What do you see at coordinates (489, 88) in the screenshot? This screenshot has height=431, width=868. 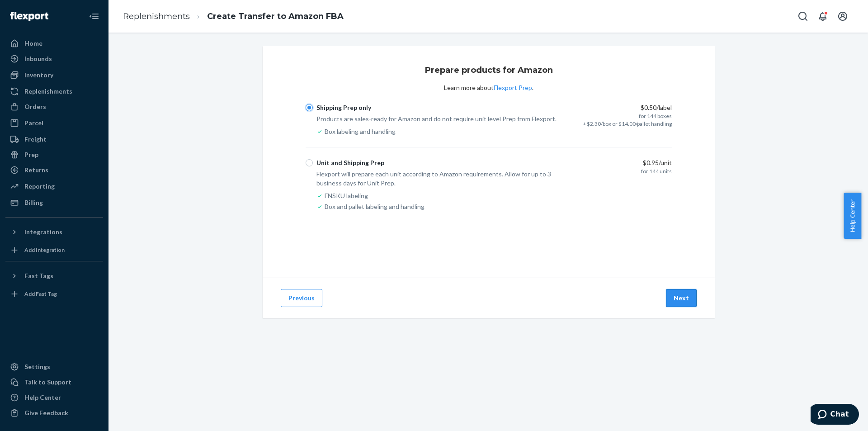 I see `div: Learn more about .` at bounding box center [489, 88].